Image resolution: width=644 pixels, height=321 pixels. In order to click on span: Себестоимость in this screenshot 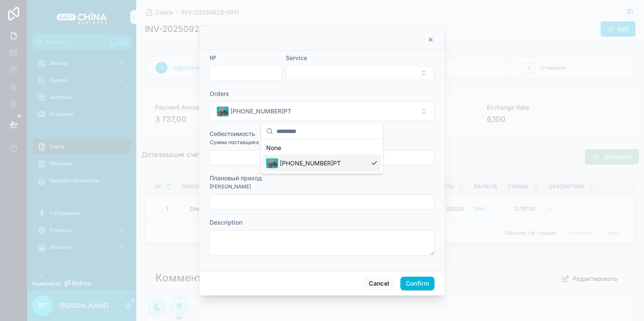, I will do `click(232, 133)`.